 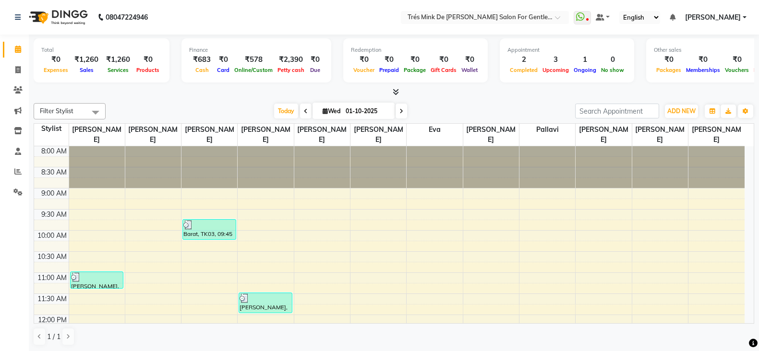 What do you see at coordinates (547, 130) in the screenshot?
I see `span: Pallavi` at bounding box center [547, 130].